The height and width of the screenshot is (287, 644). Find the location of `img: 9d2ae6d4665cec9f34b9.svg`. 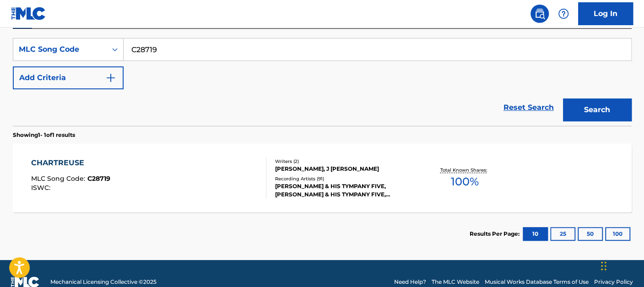

img: 9d2ae6d4665cec9f34b9.svg is located at coordinates (111, 78).